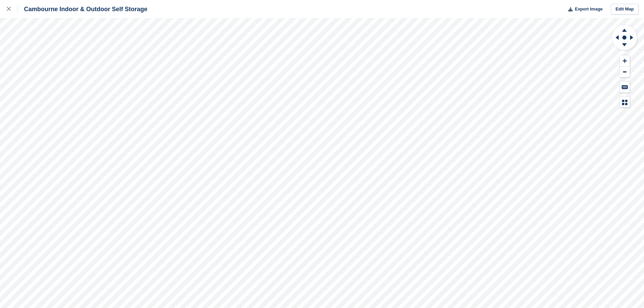  What do you see at coordinates (83, 9) in the screenshot?
I see `div: Cambourne Indoor & Outdoor Self Storage` at bounding box center [83, 9].